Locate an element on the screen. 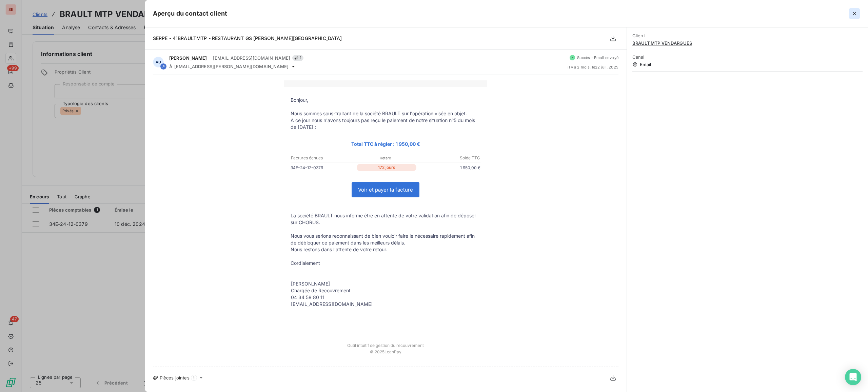 This screenshot has height=392, width=868. span: Client is located at coordinates (748, 35).